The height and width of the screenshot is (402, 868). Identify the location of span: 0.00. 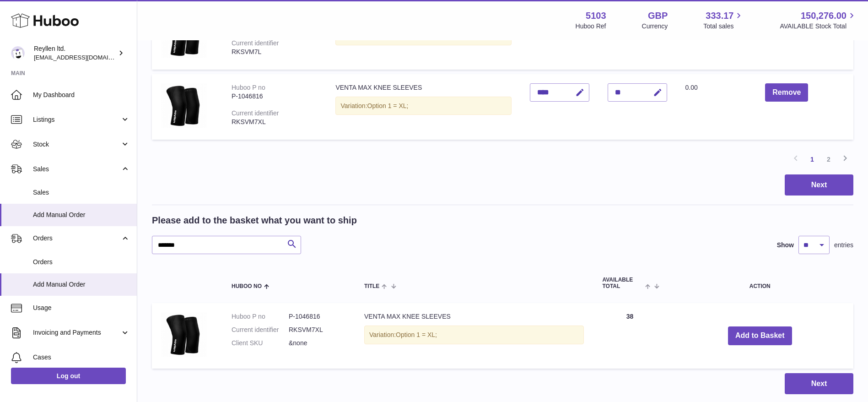
(691, 87).